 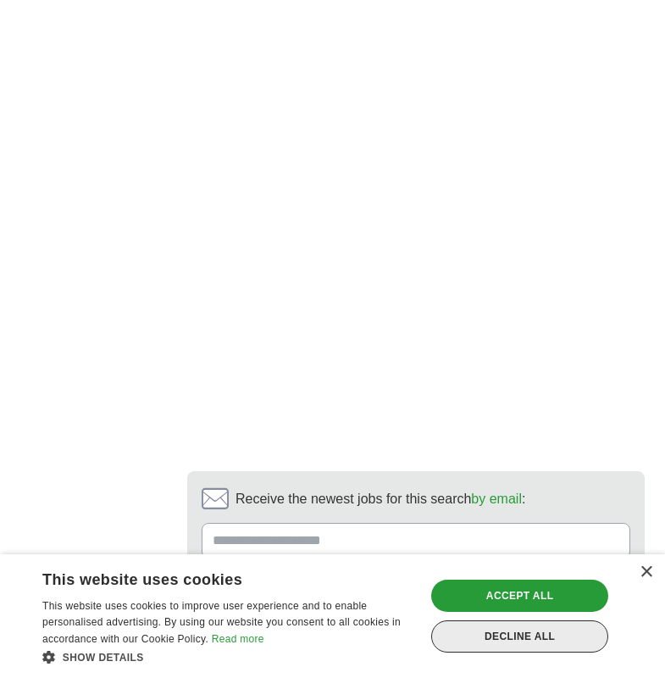 What do you see at coordinates (221, 623) in the screenshot?
I see `span: This website uses cookies to improve user experience and to enable personalised advertising. By u...` at bounding box center [221, 623].